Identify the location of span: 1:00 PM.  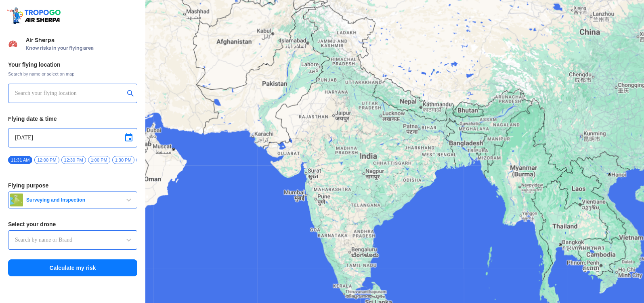
(99, 160).